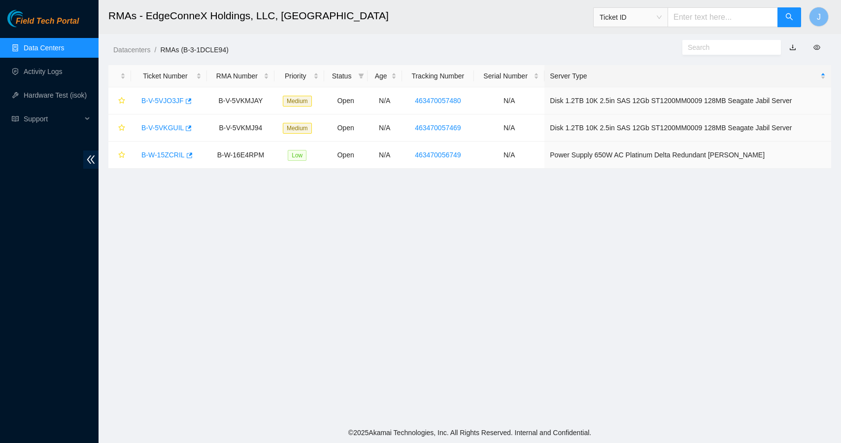 The image size is (841, 443). Describe the element at coordinates (163, 128) in the screenshot. I see `a: B-V-5VKGUIL` at that location.